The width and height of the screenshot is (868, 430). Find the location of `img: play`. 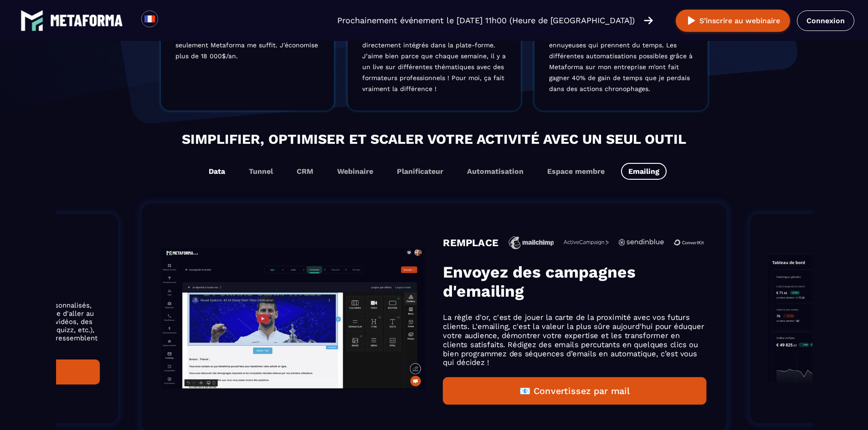

img: play is located at coordinates (692, 21).